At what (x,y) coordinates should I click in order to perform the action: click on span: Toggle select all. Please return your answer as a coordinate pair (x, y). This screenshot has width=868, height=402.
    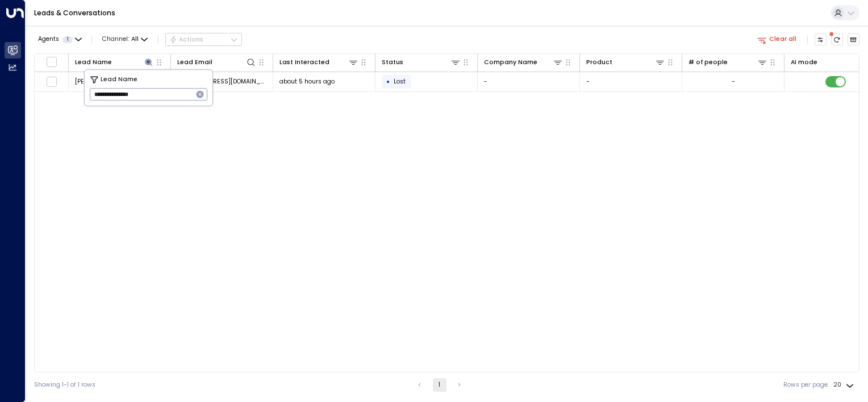
    Looking at the image, I should click on (51, 61).